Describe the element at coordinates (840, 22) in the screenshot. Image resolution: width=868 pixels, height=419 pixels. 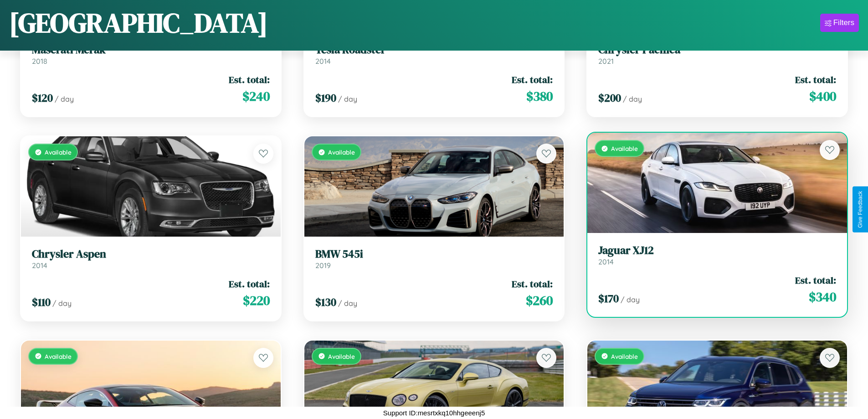
I see `button: Filters` at that location.